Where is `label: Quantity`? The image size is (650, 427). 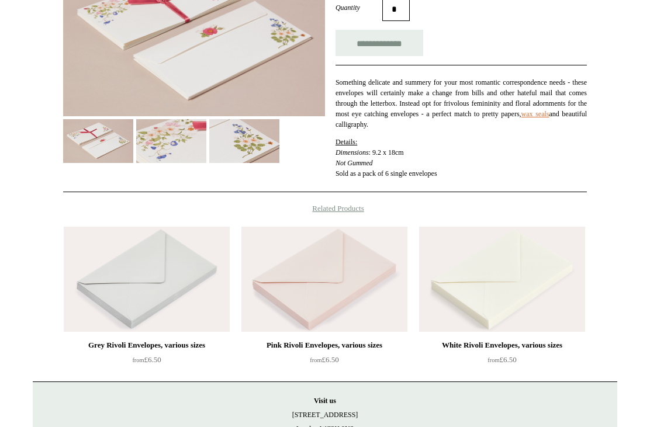 label: Quantity is located at coordinates (359, 8).